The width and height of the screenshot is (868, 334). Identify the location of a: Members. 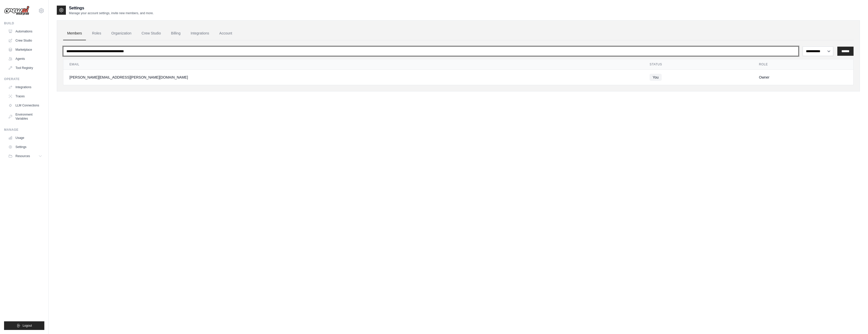
(75, 34).